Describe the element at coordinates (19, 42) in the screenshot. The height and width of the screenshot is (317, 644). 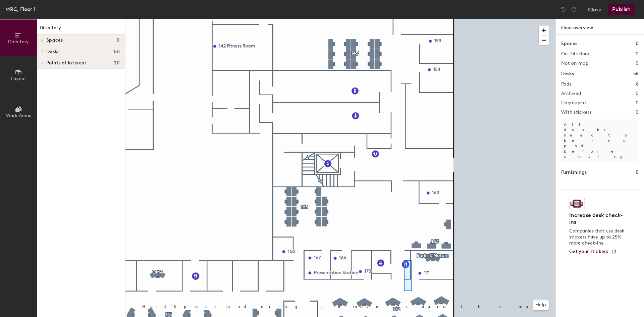
I see `span: Directory` at that location.